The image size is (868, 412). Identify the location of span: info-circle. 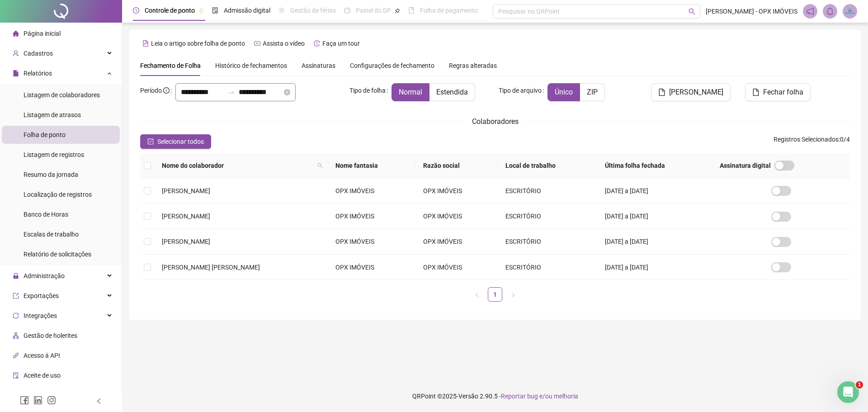
(166, 90).